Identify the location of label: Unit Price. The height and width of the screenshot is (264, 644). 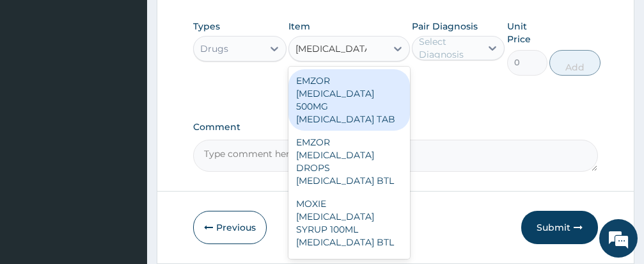
(527, 33).